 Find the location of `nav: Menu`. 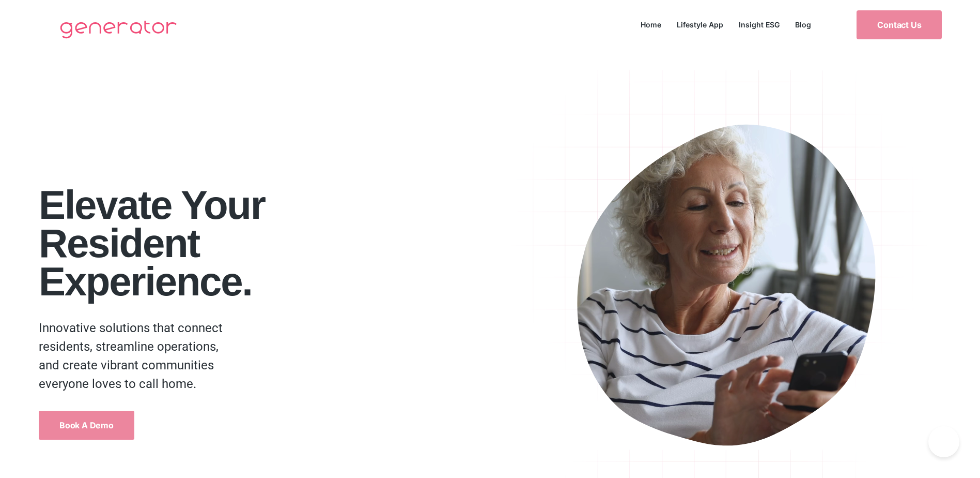

nav: Menu is located at coordinates (725, 24).